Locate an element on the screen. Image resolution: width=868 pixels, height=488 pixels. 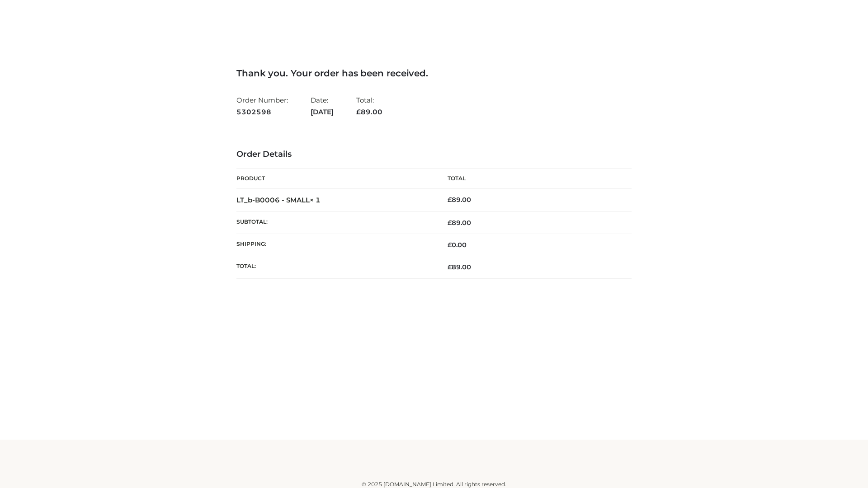
th: Subtotal: is located at coordinates (335, 223).